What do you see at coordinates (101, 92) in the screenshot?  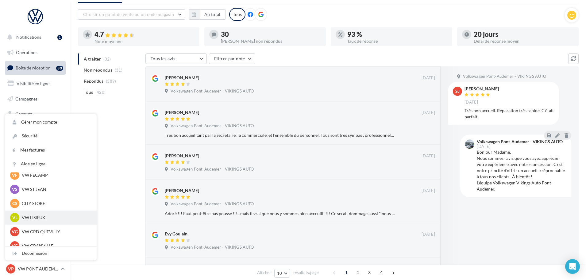 I see `span: (420)` at bounding box center [101, 92].